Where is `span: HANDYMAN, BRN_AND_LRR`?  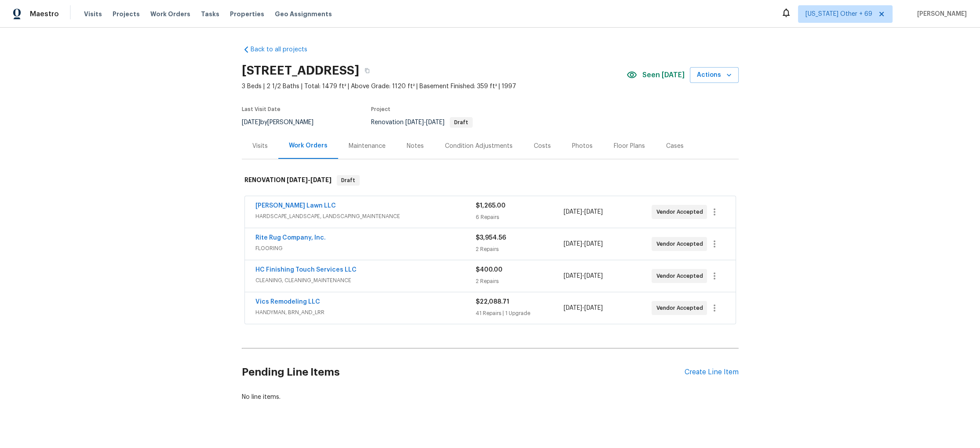 span: HANDYMAN, BRN_AND_LRR is located at coordinates (365, 313).